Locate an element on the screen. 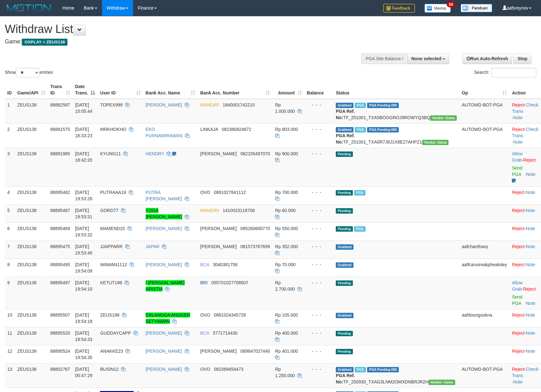 The height and width of the screenshot is (392, 541). span: Copy 082155497070 to clipboard is located at coordinates (255, 153).